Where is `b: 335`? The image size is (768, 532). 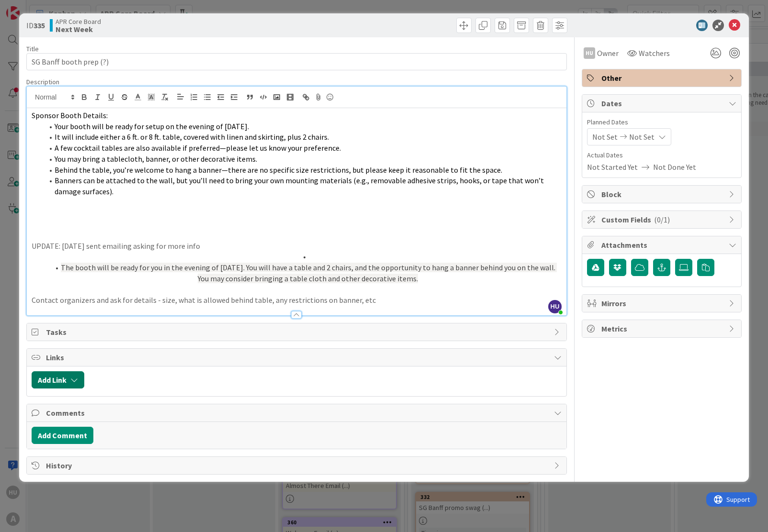
b: 335 is located at coordinates (39, 26).